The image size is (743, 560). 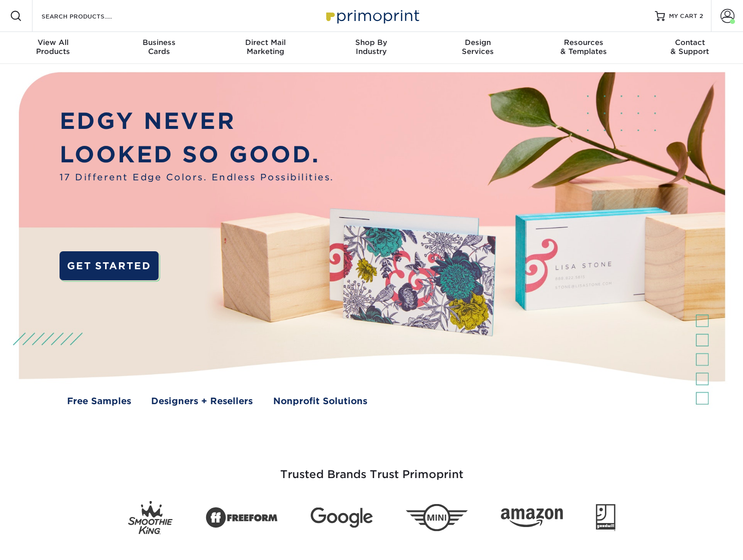 What do you see at coordinates (436, 518) in the screenshot?
I see `img: Mini` at bounding box center [436, 518].